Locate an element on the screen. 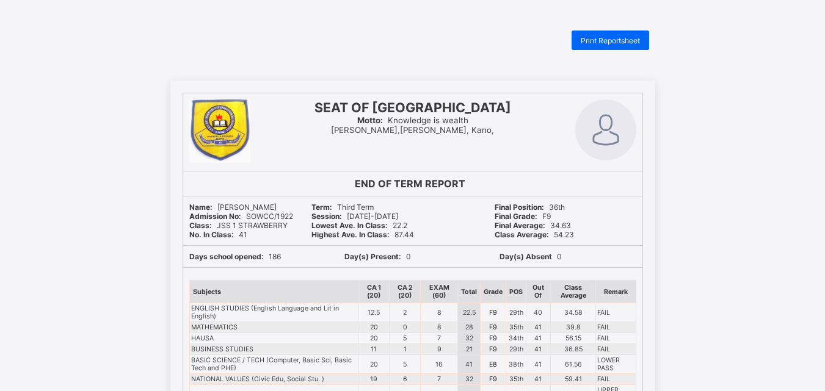  b: Class Average: is located at coordinates (521, 234).